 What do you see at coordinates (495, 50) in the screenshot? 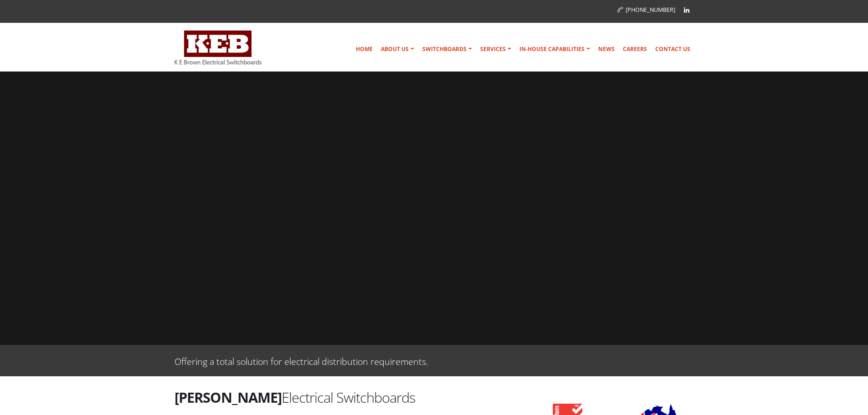
I see `a: Services` at bounding box center [495, 50].